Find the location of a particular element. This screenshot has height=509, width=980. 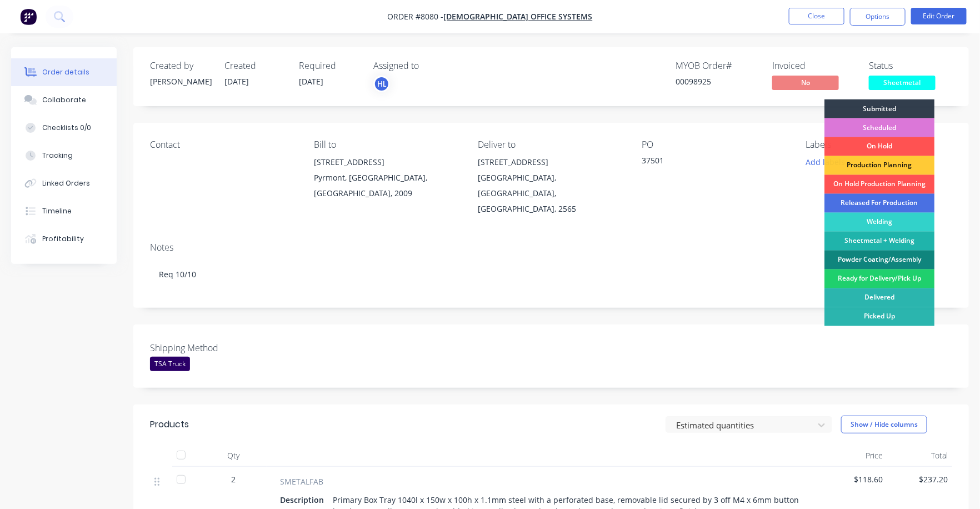

div: Status is located at coordinates (911, 66).